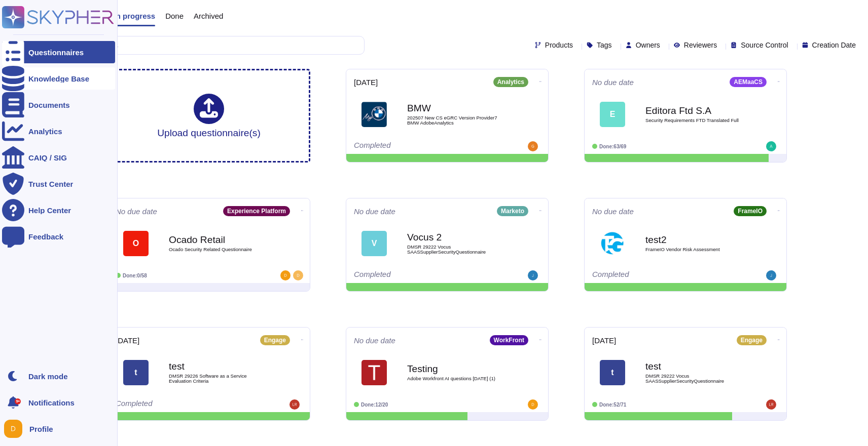 This screenshot has height=446, width=868. I want to click on div: Documents, so click(49, 105).